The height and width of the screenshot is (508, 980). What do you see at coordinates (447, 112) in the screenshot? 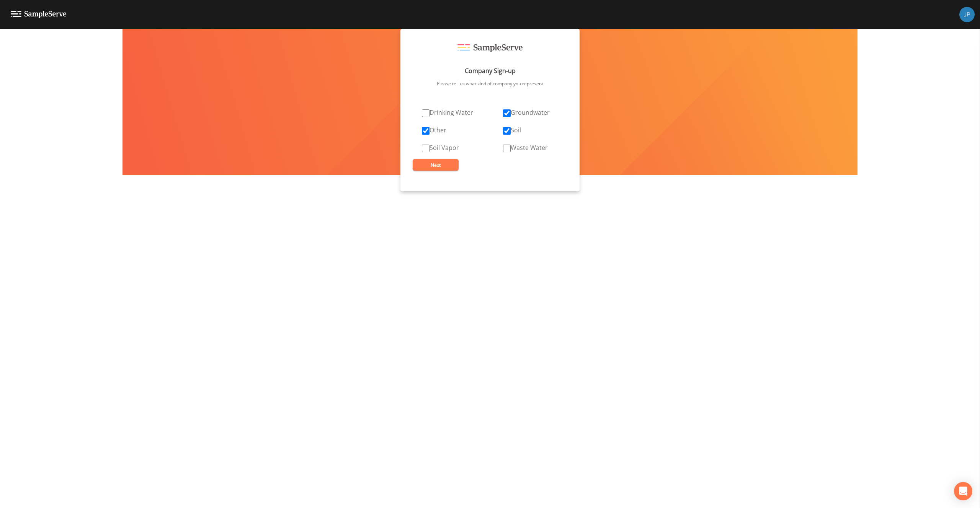
I see `label: Drinking Water` at bounding box center [447, 112].